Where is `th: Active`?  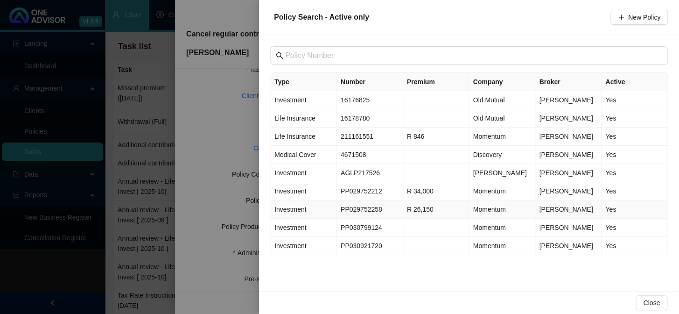 th: Active is located at coordinates (635, 82).